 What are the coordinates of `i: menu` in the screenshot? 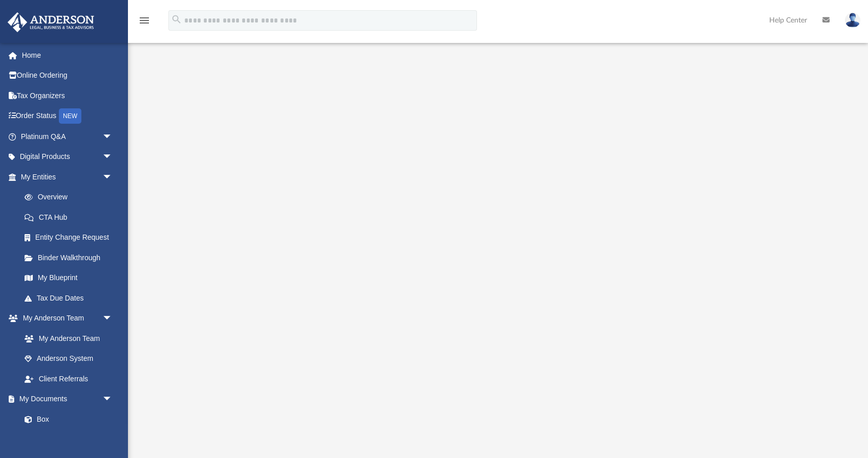 It's located at (145, 20).